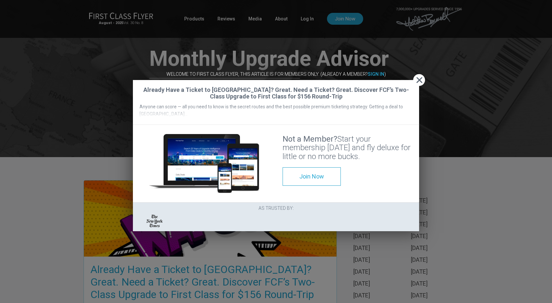 The height and width of the screenshot is (303, 552). What do you see at coordinates (311, 176) in the screenshot?
I see `a: Join Now` at bounding box center [311, 176].